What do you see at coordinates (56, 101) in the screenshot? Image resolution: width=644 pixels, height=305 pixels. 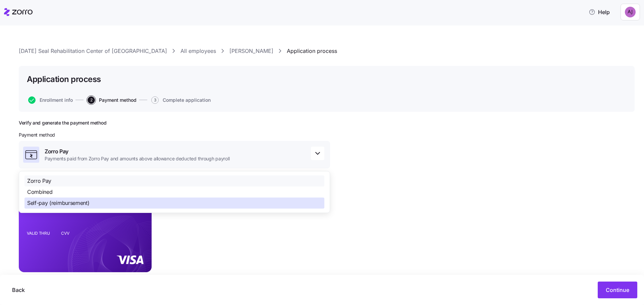 I see `span: Enrollment info` at bounding box center [56, 101].